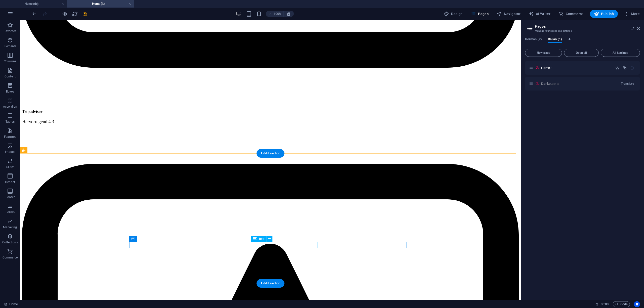 The width and height of the screenshot is (644, 308). Describe the element at coordinates (454, 14) in the screenshot. I see `span: Design` at that location.